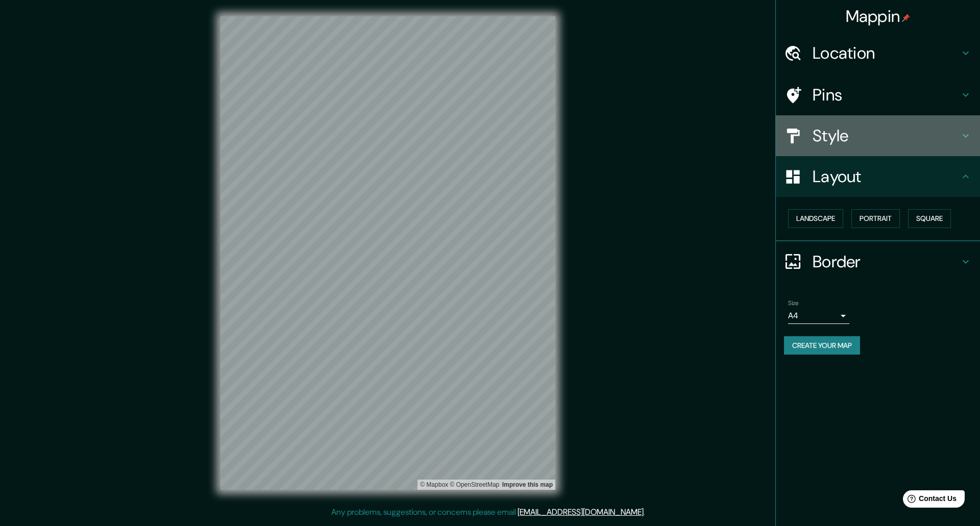 This screenshot has width=980, height=526. Describe the element at coordinates (793, 302) in the screenshot. I see `label: Size` at that location.